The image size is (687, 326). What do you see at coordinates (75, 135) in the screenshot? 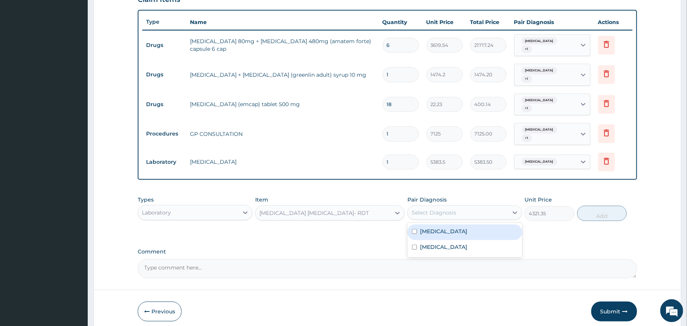
I see `span: We're online!` at bounding box center [75, 135].